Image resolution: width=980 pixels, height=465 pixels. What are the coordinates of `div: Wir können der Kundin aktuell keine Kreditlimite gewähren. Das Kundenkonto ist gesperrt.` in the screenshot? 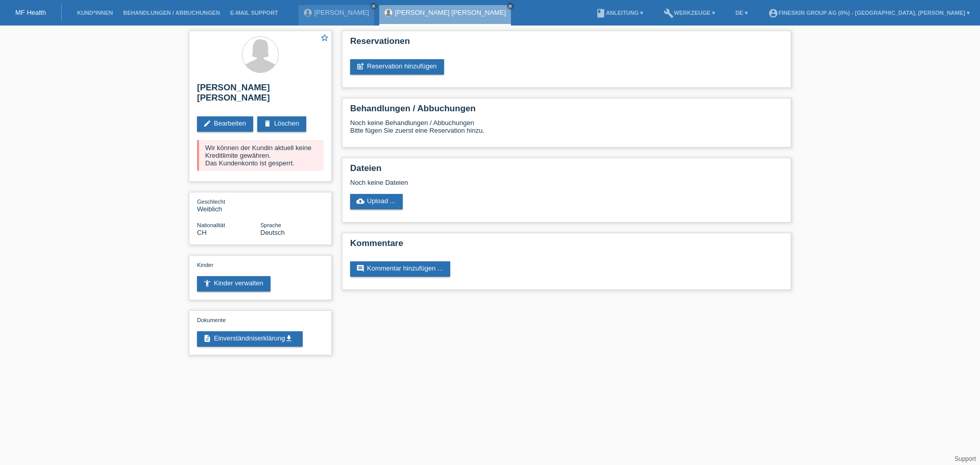 It's located at (260, 155).